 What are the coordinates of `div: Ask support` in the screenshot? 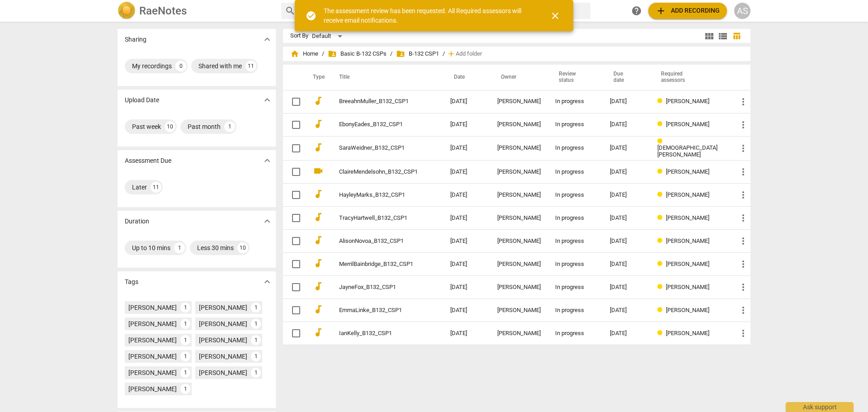 It's located at (820, 407).